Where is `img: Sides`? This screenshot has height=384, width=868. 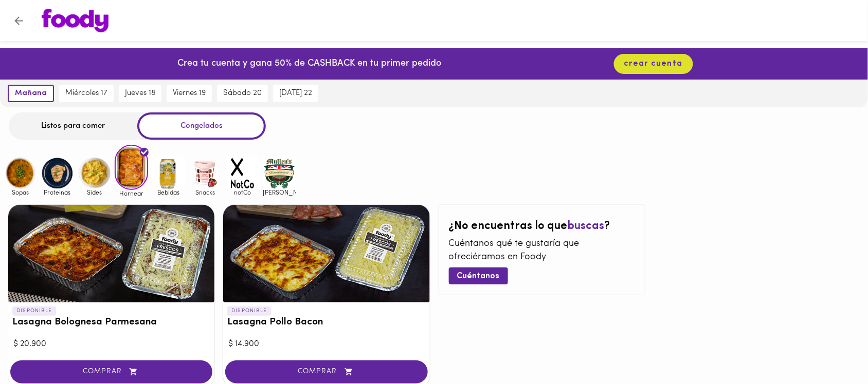
img: Sides is located at coordinates (94, 173).